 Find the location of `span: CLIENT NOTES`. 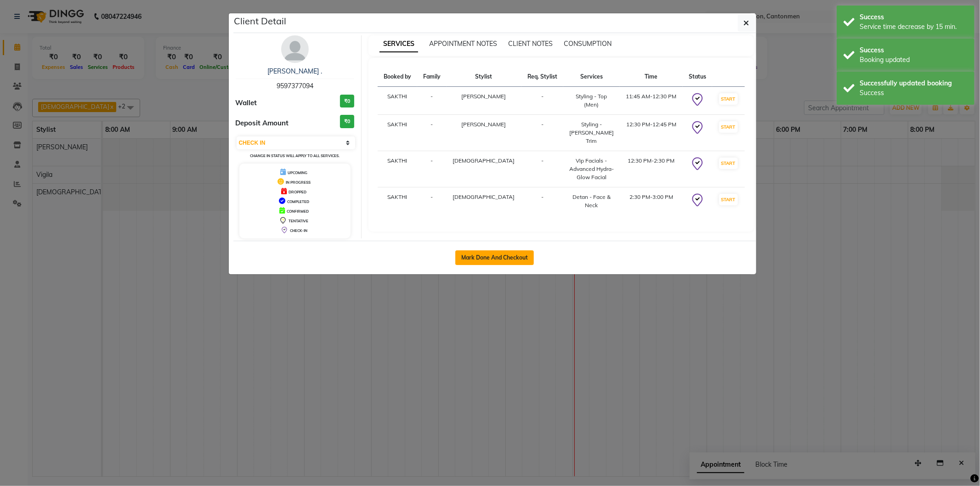

span: CLIENT NOTES is located at coordinates (531, 44).